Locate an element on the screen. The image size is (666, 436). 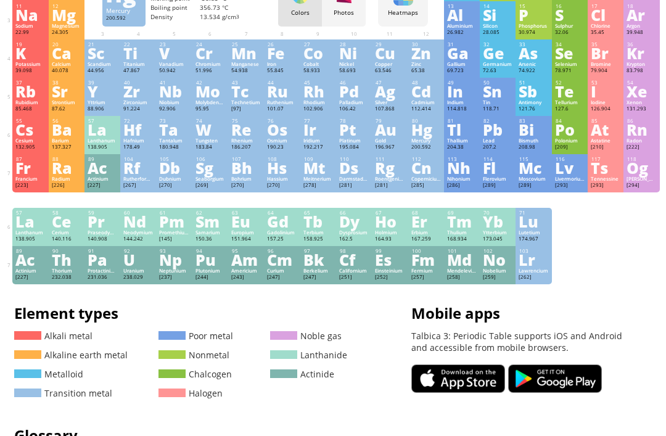
div: Technetium is located at coordinates (246, 102).